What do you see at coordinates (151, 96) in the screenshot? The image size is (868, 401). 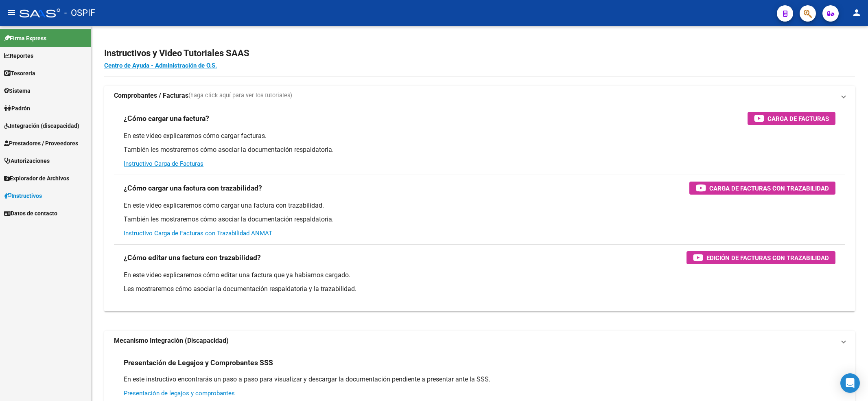 I see `strong: Comprobantes / Facturas` at bounding box center [151, 96].